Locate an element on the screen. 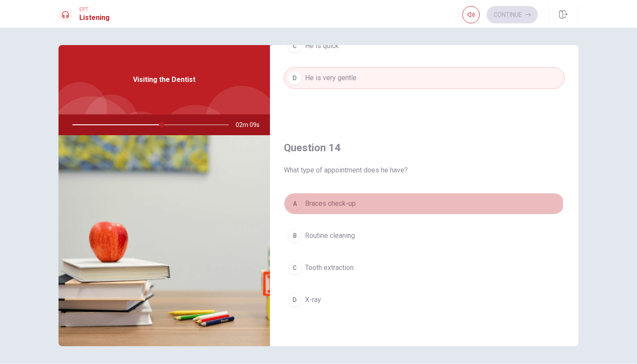 This screenshot has height=364, width=637. div: A is located at coordinates (295, 203).